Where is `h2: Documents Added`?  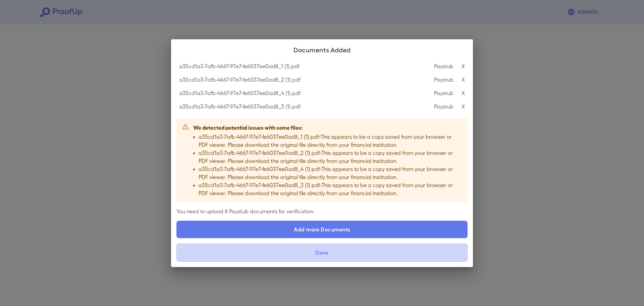 h2: Documents Added is located at coordinates (322, 49).